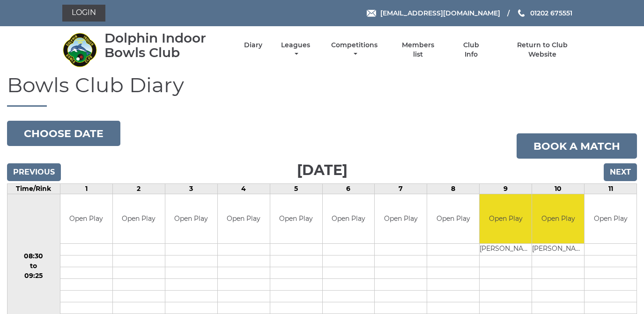 This screenshot has height=314, width=644. Describe the element at coordinates (401, 189) in the screenshot. I see `td: 7` at that location.